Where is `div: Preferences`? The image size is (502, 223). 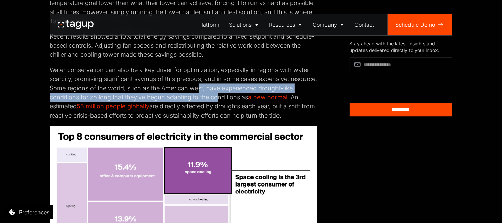 div: Preferences is located at coordinates (34, 212).